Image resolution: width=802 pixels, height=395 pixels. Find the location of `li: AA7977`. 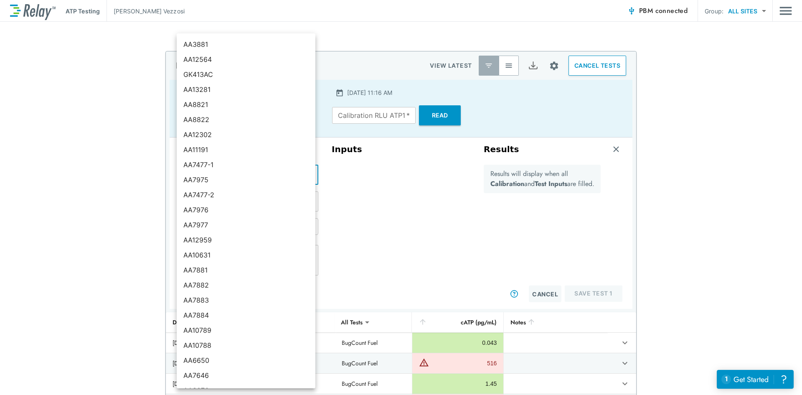

li: AA7977 is located at coordinates (246, 225).